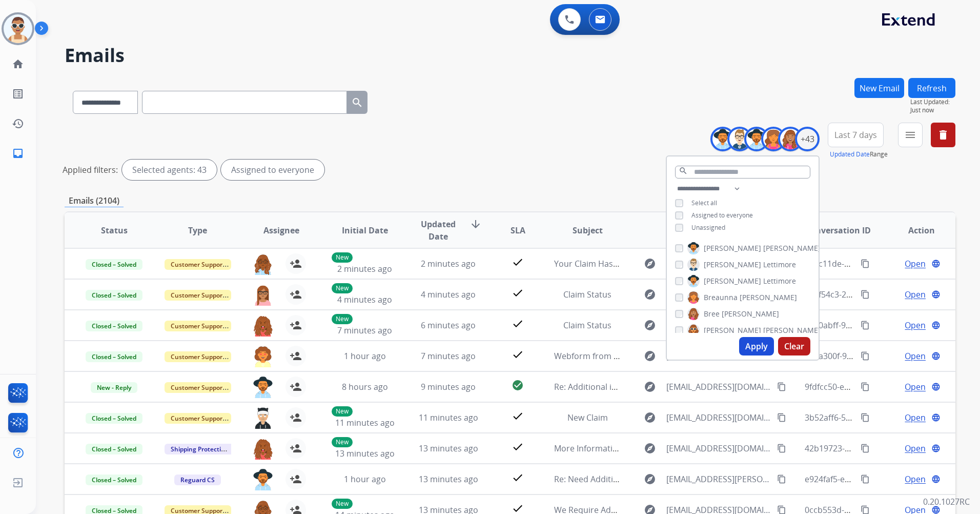  I want to click on span: Re: Additional information, so click(605, 387).